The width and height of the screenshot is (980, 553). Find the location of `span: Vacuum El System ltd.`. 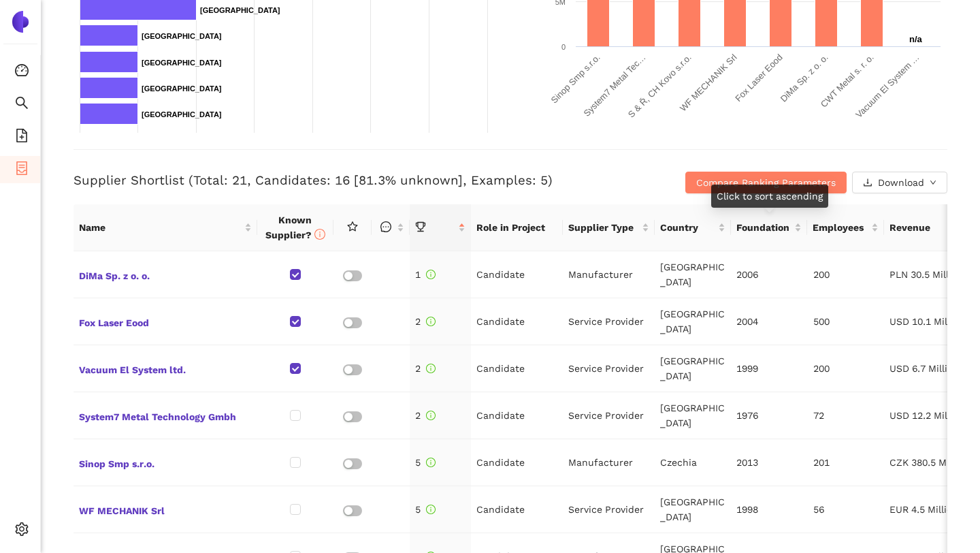

span: Vacuum El System ltd. is located at coordinates (166, 368).